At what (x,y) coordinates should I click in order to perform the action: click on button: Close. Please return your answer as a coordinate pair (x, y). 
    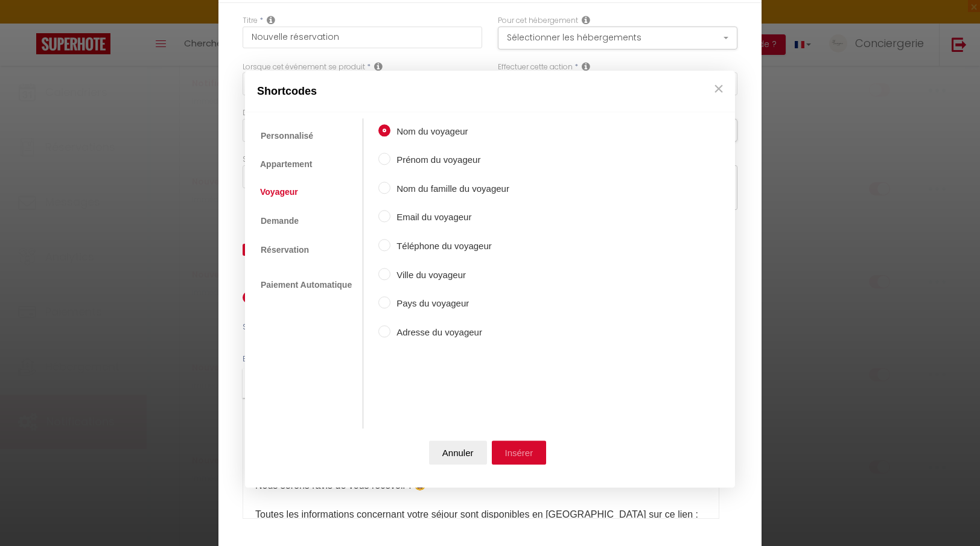
    Looking at the image, I should click on (719, 88).